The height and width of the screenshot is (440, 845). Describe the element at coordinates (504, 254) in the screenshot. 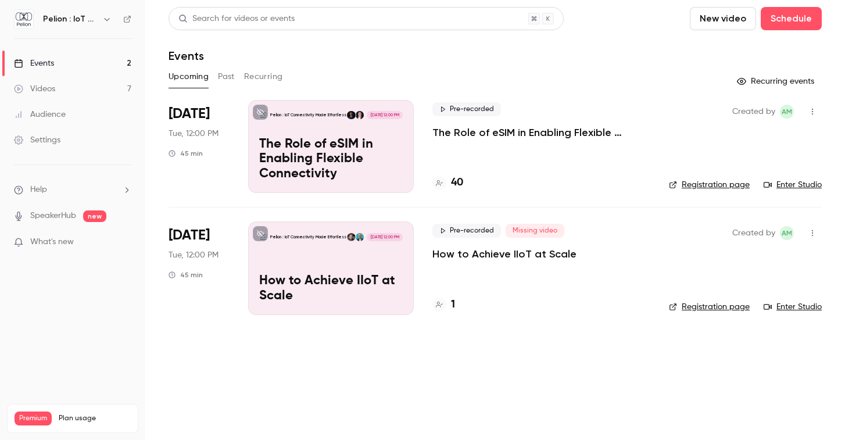

I see `a: How to Achieve IIoT at Scale` at that location.